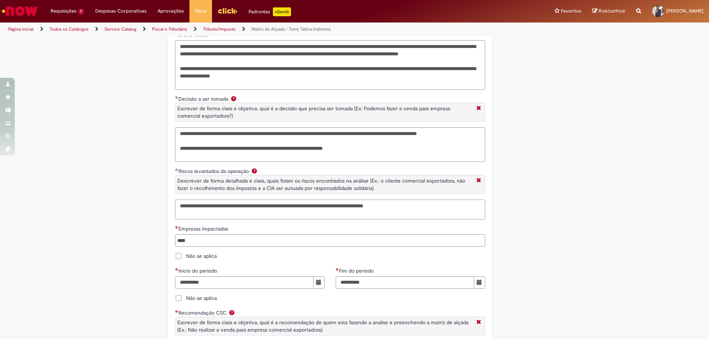 Image resolution: width=709 pixels, height=339 pixels. What do you see at coordinates (405, 283) in the screenshot?
I see `input: Fim do período` at bounding box center [405, 283].